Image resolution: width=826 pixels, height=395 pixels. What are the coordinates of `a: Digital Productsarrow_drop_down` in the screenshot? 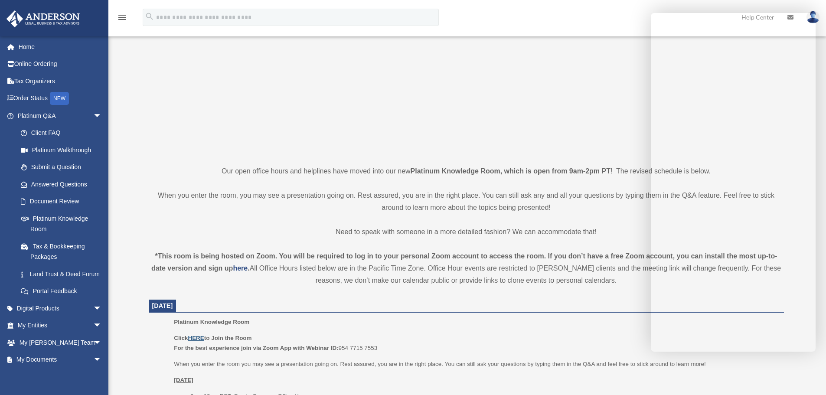 It's located at (60, 308).